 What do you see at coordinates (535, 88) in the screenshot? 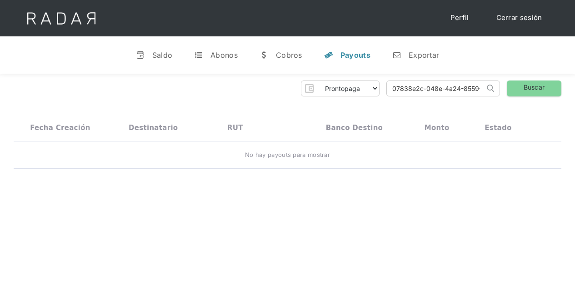
I see `a: Buscar` at bounding box center [535, 88].